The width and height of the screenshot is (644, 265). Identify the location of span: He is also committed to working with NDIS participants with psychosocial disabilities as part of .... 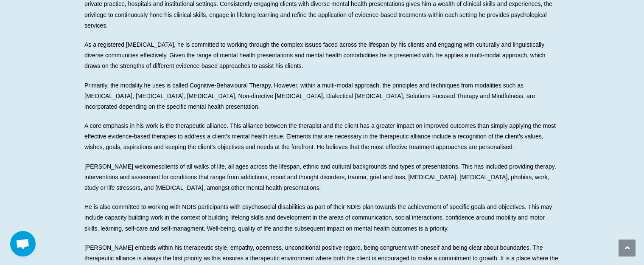
(318, 217).